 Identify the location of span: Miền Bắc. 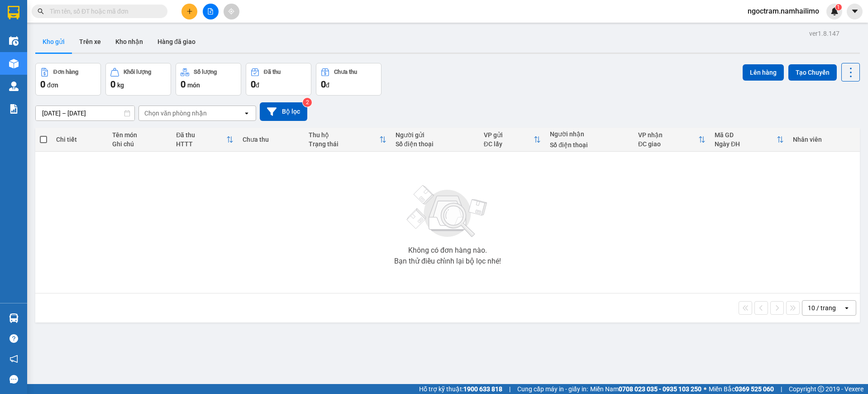
(741, 389).